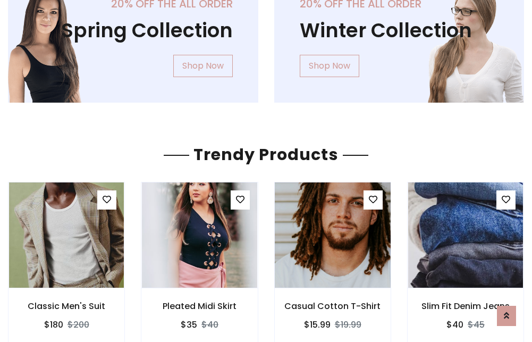  Describe the element at coordinates (54, 324) in the screenshot. I see `h6: $180` at that location.